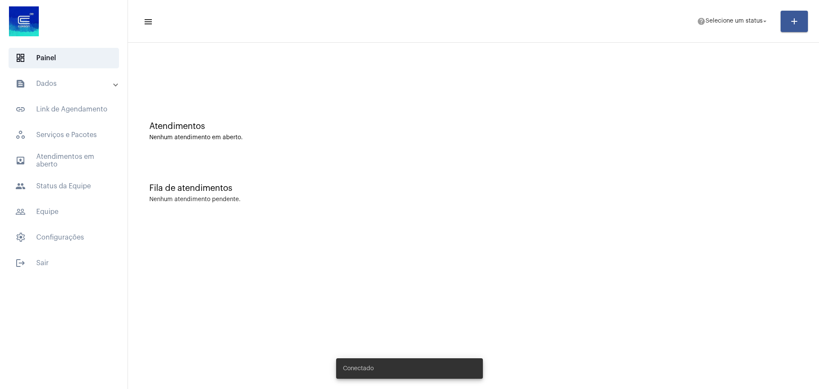  I want to click on div: Nenhum atendimento pendente., so click(195, 199).